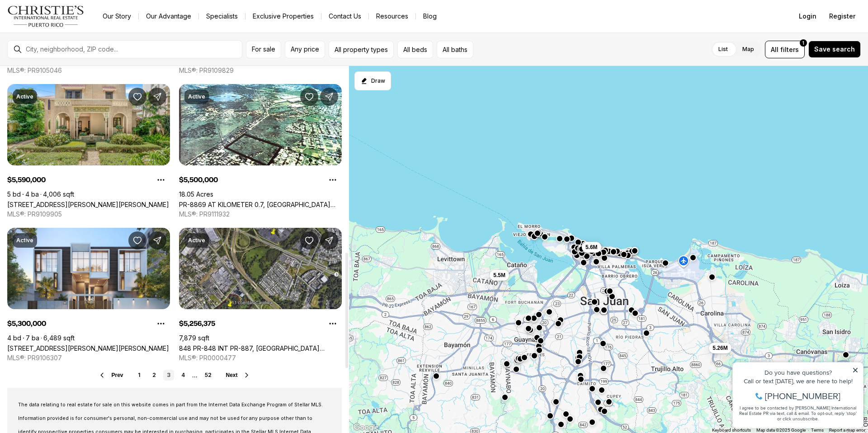  I want to click on button: Allfilters1, so click(785, 49).